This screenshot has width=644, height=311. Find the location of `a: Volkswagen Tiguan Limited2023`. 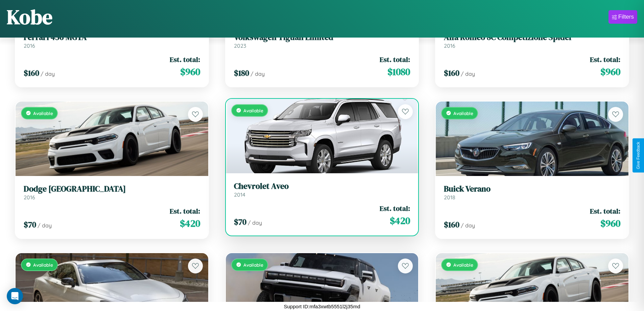

a: Volkswagen Tiguan Limited2023 is located at coordinates (322, 41).